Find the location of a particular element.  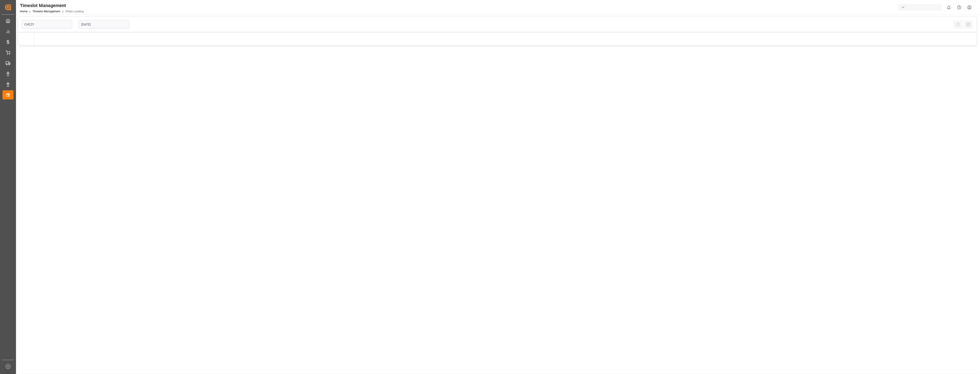

input: Type to search/select is located at coordinates (47, 25).